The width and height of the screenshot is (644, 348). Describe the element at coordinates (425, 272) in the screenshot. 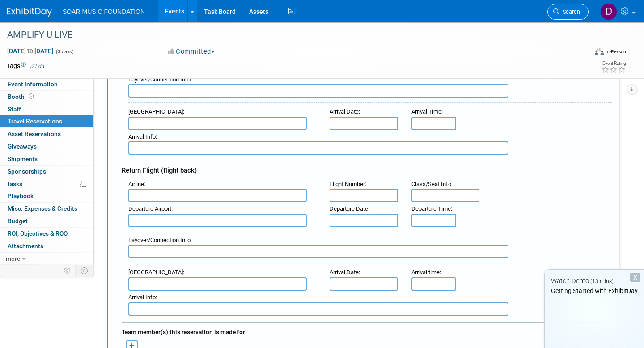

I see `span: Arrival time` at that location.